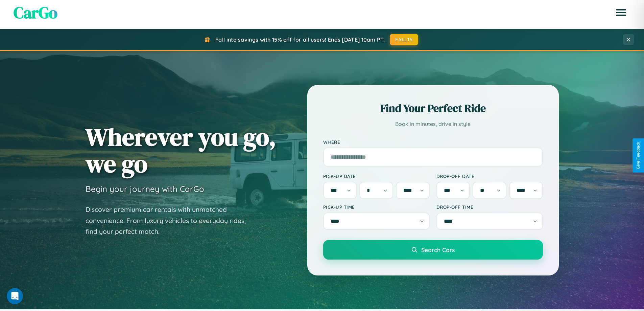 The width and height of the screenshot is (644, 311). Describe the element at coordinates (433, 124) in the screenshot. I see `p: Book in minutes, drive in style` at that location.